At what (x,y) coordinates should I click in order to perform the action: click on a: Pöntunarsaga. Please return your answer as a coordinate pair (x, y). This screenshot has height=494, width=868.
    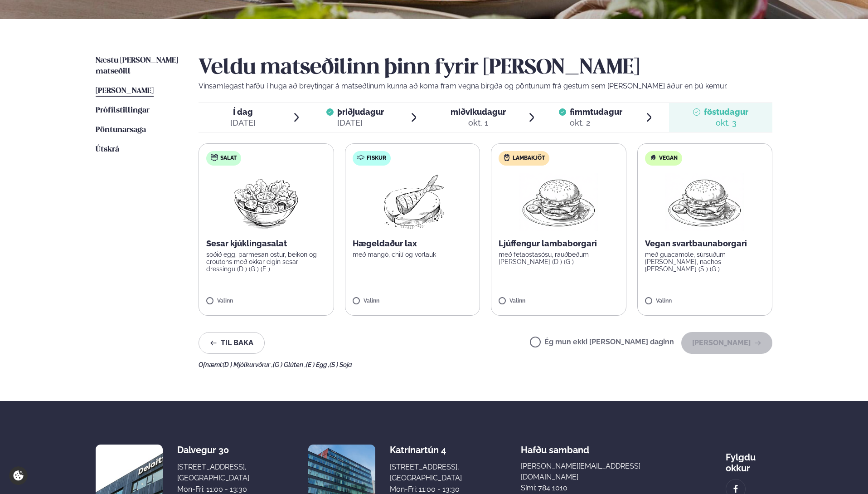
    Looking at the image, I should click on (121, 130).